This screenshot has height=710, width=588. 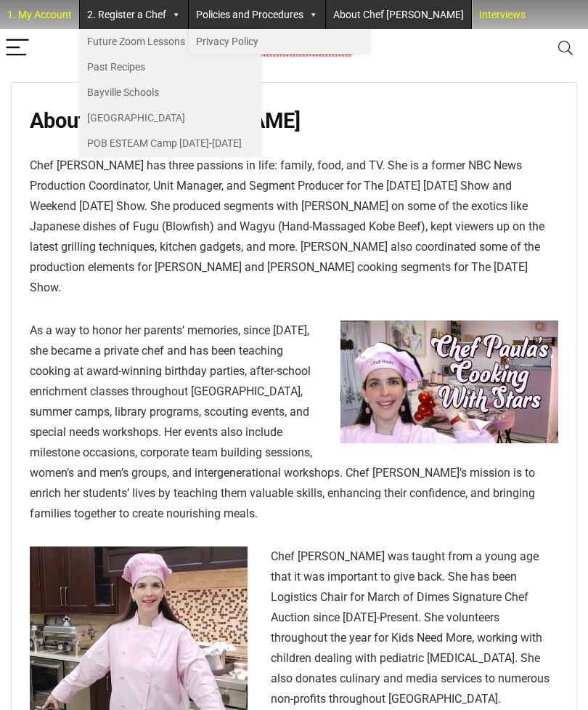 I want to click on a: Past Recipes, so click(x=171, y=66).